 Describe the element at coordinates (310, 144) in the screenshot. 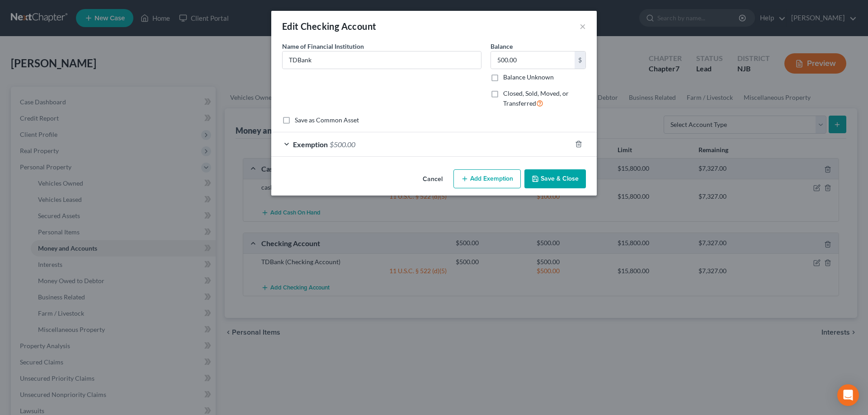

I see `span: Exemption` at that location.